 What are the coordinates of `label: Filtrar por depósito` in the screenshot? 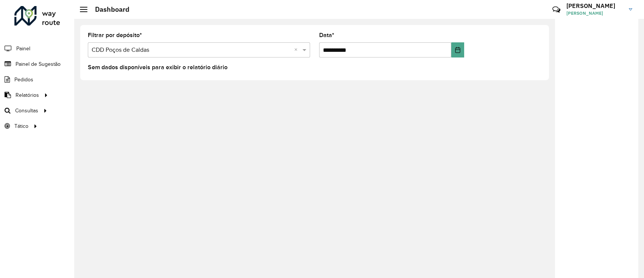 It's located at (115, 36).